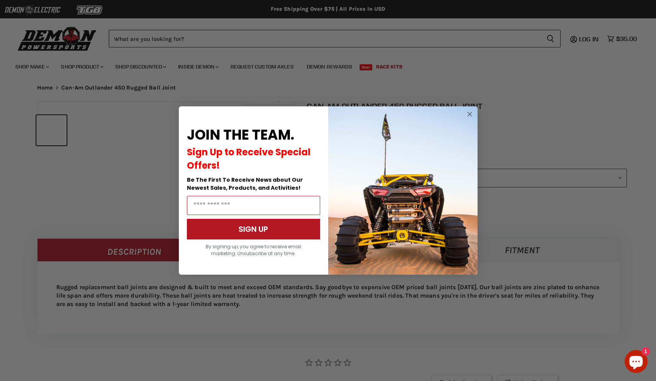 Image resolution: width=656 pixels, height=381 pixels. Describe the element at coordinates (253, 206) in the screenshot. I see `input: Email Address` at that location.